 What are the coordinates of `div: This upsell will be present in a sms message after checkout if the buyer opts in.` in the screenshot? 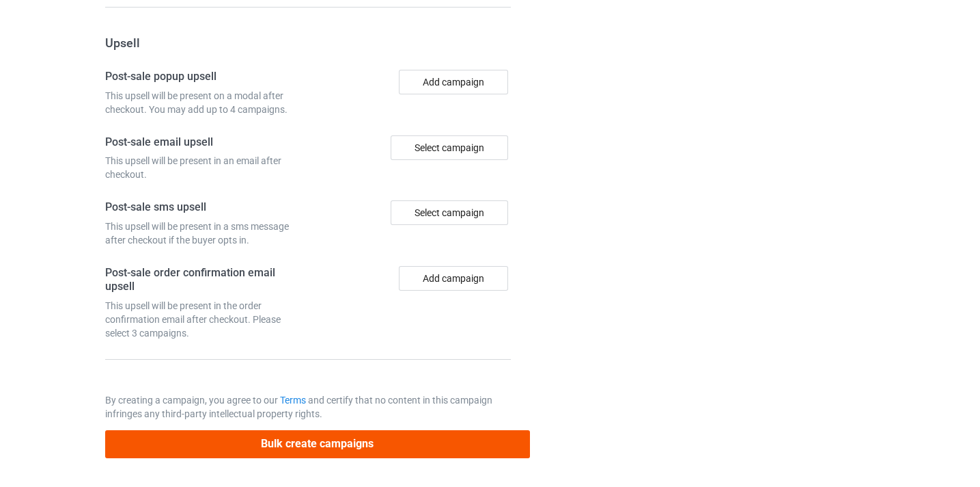 It's located at (204, 233).